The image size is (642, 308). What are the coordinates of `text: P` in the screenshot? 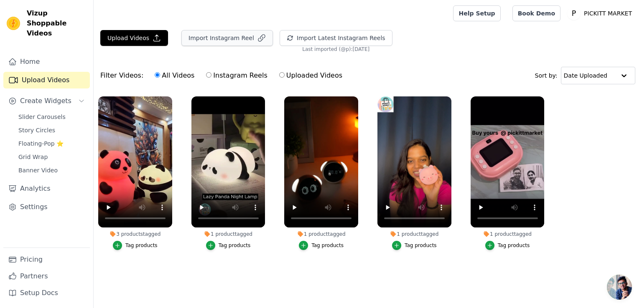 It's located at (574, 13).